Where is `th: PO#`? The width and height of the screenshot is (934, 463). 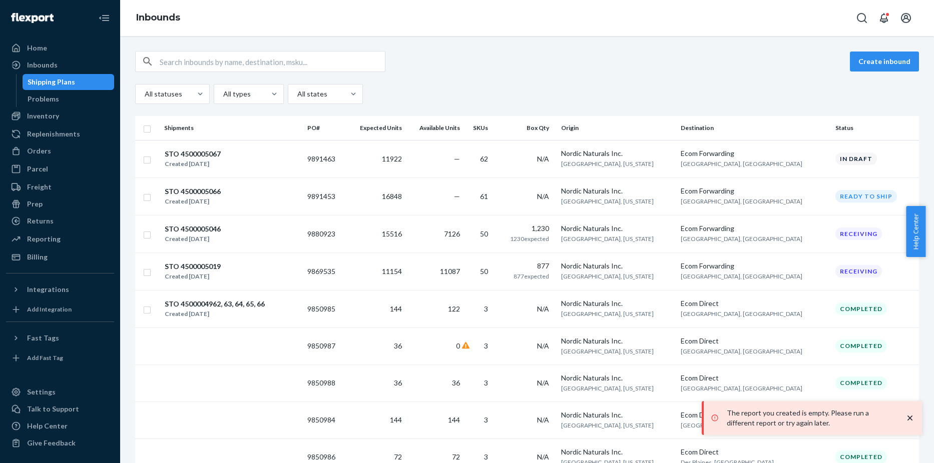
th: PO# is located at coordinates (325, 128).